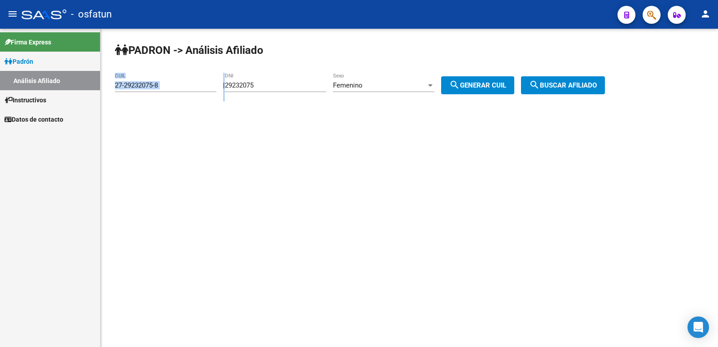 The image size is (718, 347). Describe the element at coordinates (91, 14) in the screenshot. I see `span: - osfatun` at that location.